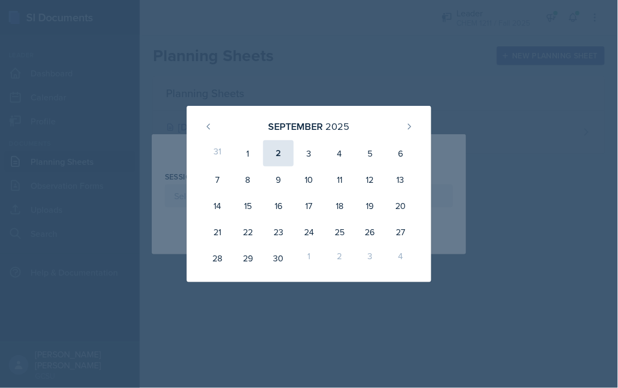 The height and width of the screenshot is (388, 618). I want to click on div: 21, so click(217, 232).